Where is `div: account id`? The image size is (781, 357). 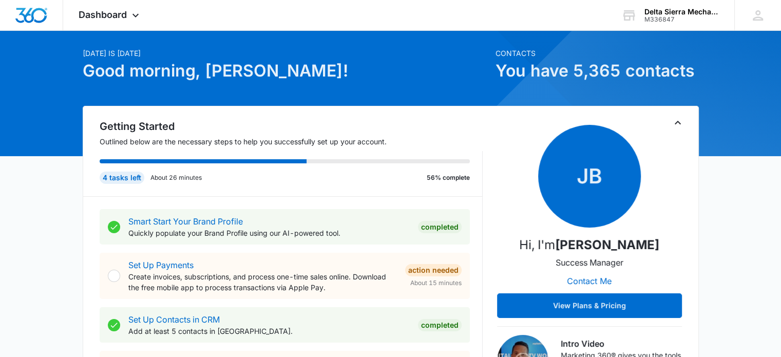
div: account id is located at coordinates (682, 20).